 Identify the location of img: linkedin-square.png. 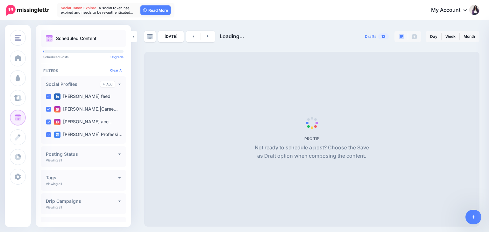
(57, 97).